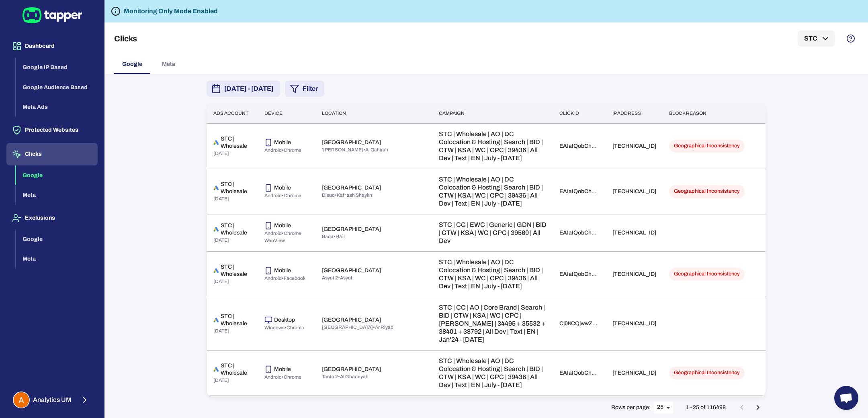 The width and height of the screenshot is (868, 418). What do you see at coordinates (664, 407) in the screenshot?
I see `div: 25` at bounding box center [664, 407].